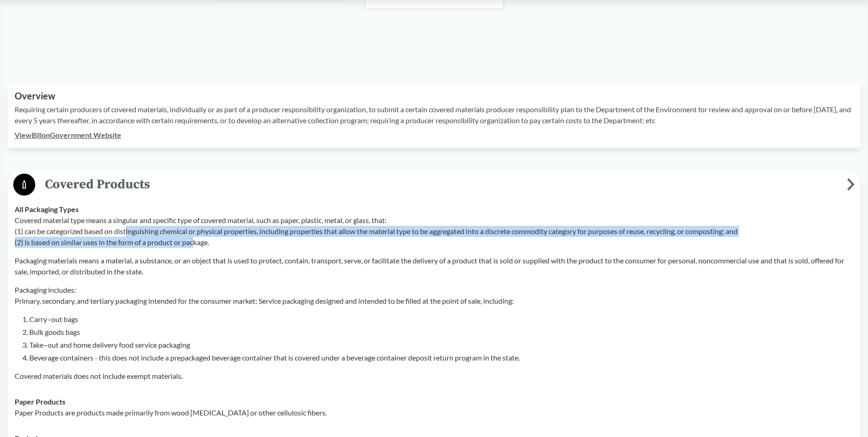  I want to click on p: Packaging materials means a material, a substance, or an object that is used to protect, contain,..., so click(434, 266).